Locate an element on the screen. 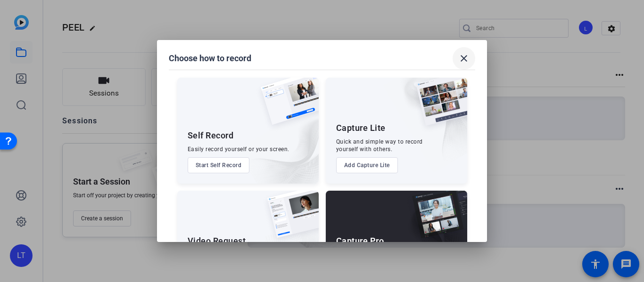 This screenshot has width=644, height=282. div: Quick and simple way to record yourself with others. is located at coordinates (380, 145).